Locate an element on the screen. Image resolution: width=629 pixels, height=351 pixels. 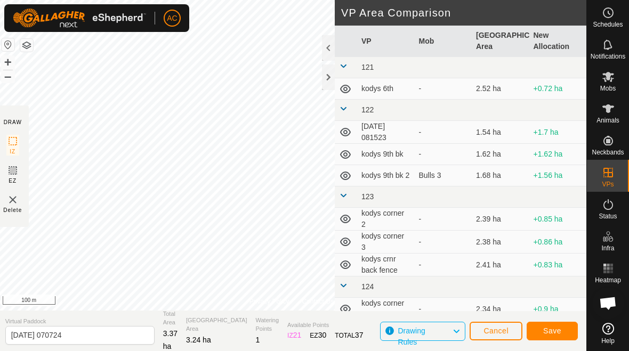
span: Schedules is located at coordinates (607, 25).